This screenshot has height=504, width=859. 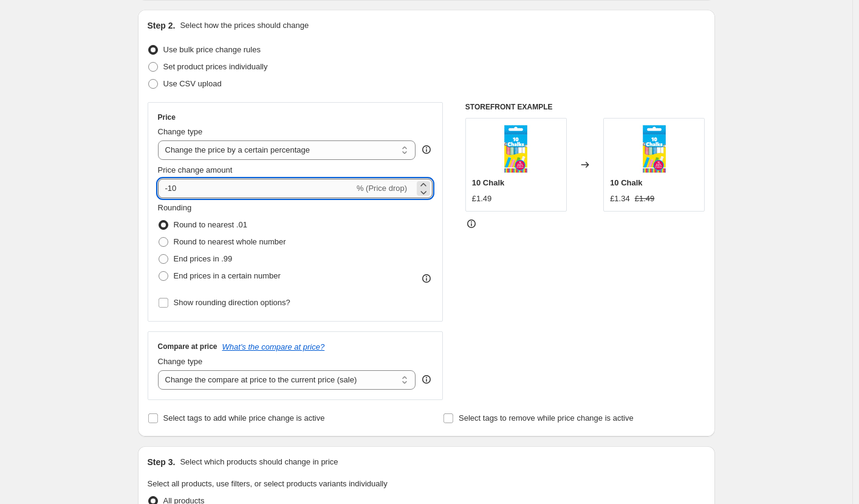 I want to click on span: Select all products, use filters, or select products variants individually, so click(x=268, y=483).